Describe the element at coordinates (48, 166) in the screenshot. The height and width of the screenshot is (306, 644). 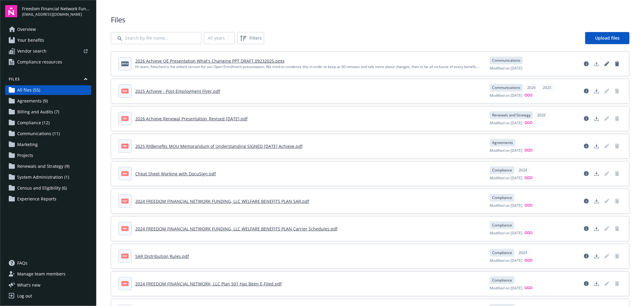
I see `a: Renewals and Strategy (9)` at that location.